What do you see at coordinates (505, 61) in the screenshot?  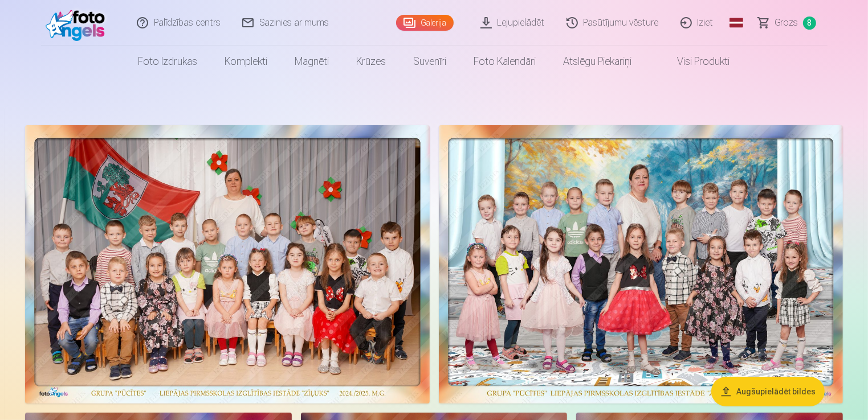 I see `a: Foto kalendāri` at bounding box center [505, 61].